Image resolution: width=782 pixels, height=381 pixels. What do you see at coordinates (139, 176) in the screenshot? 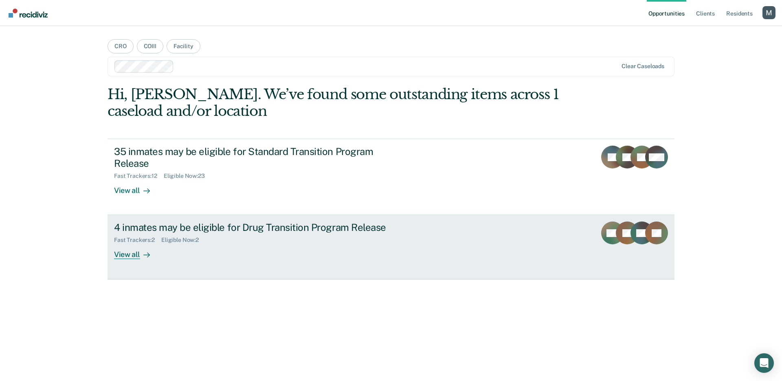
I see `div: Fast Trackers : 12` at bounding box center [139, 176].